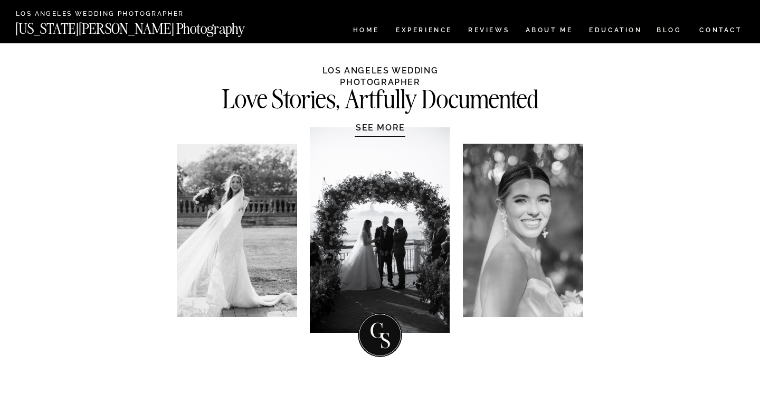 The width and height of the screenshot is (760, 411). I want to click on nav: ABOUT ME, so click(549, 31).